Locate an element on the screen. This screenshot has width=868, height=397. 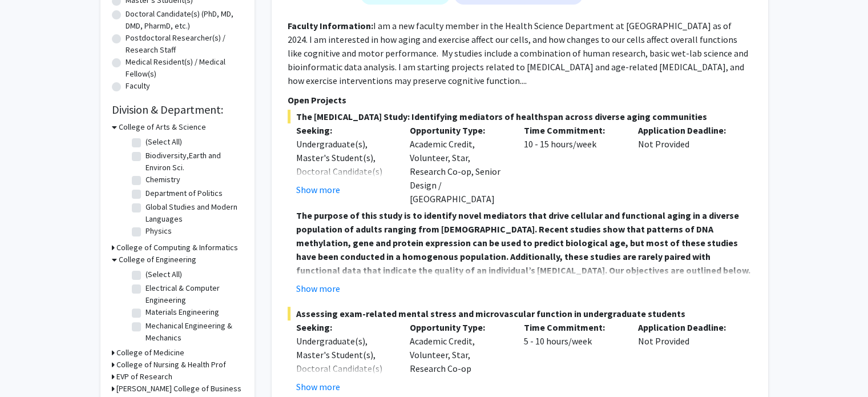
strong: The purpose of this study is to identify novel mediators that drive cellular and functional aging... is located at coordinates (524, 243).